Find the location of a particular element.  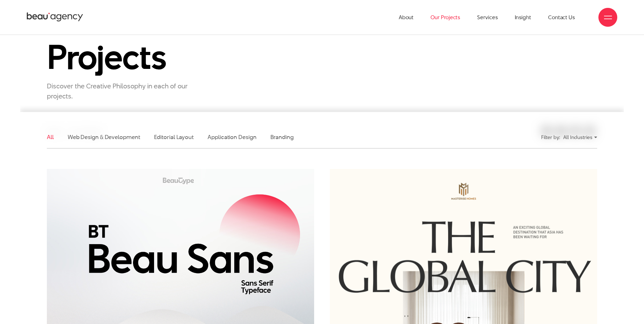

a: Editorial Layout is located at coordinates (174, 137).